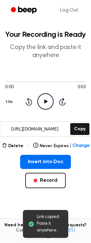  What do you see at coordinates (45, 162) in the screenshot?
I see `button: Insert into Doc` at bounding box center [45, 162].